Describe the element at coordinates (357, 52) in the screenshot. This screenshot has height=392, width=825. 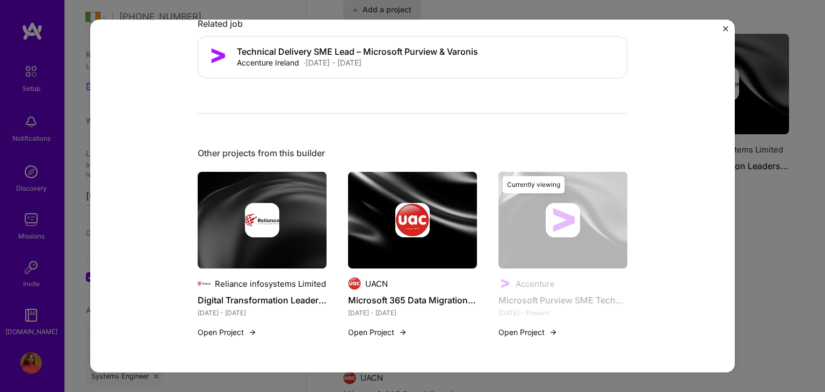
I see `h4: Technical Delivery SME Lead – Microsoft Purview & Varonis` at that location.